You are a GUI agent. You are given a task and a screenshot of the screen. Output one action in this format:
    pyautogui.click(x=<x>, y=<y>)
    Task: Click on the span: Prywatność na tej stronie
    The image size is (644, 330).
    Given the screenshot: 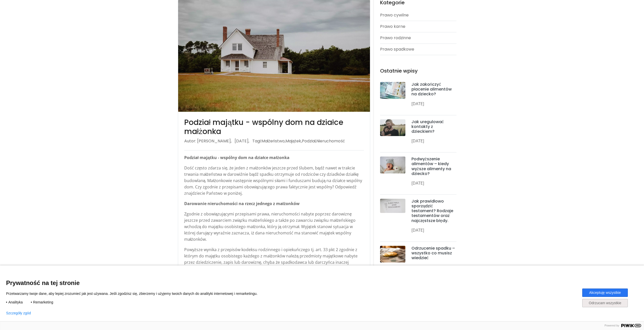 What is the action you would take?
    pyautogui.click(x=322, y=283)
    